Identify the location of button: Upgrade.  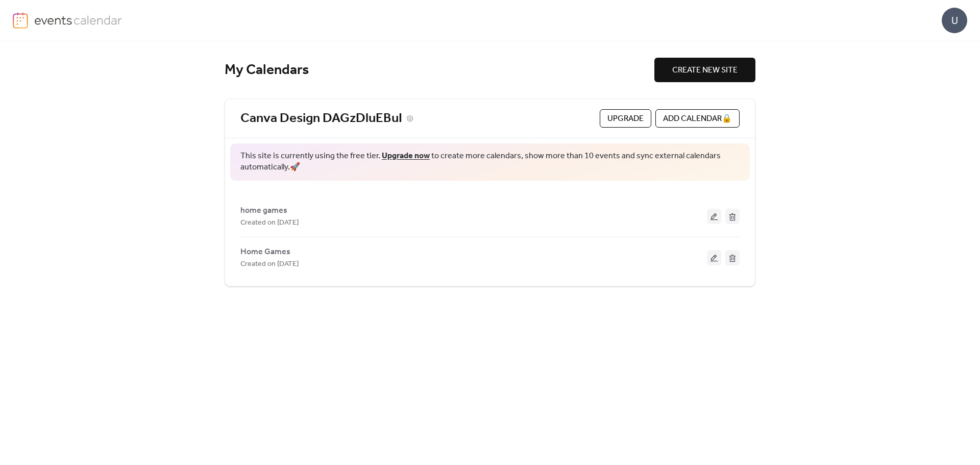
(625, 118).